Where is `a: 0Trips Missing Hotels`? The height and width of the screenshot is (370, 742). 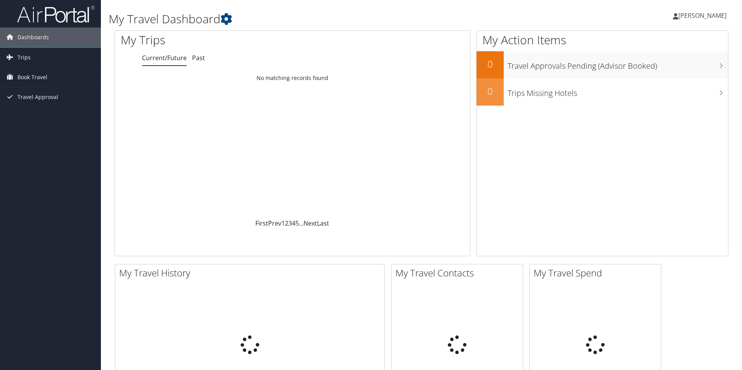 a: 0Trips Missing Hotels is located at coordinates (603, 92).